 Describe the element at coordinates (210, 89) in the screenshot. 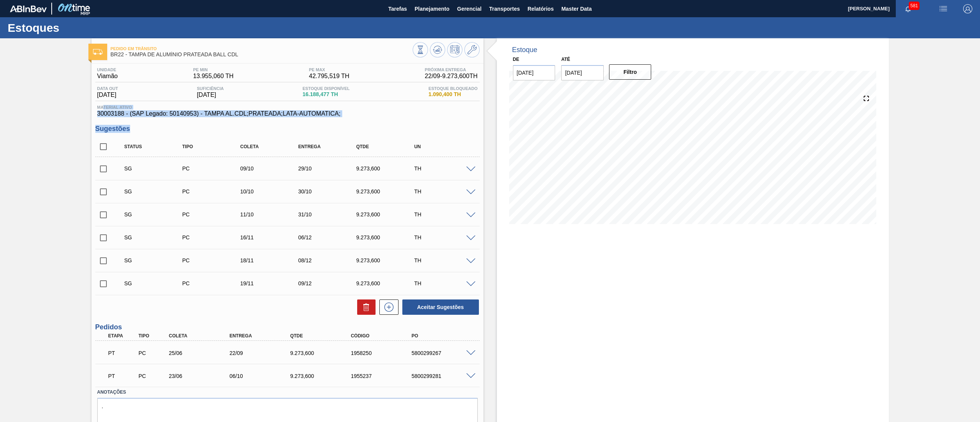

I see `span: Suficiência` at that location.